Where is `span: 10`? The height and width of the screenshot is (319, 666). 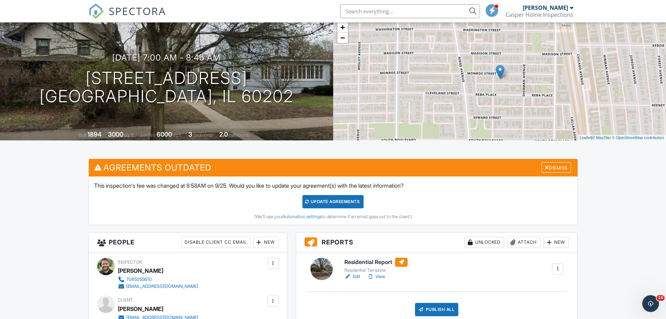
span: 10 is located at coordinates (661, 298).